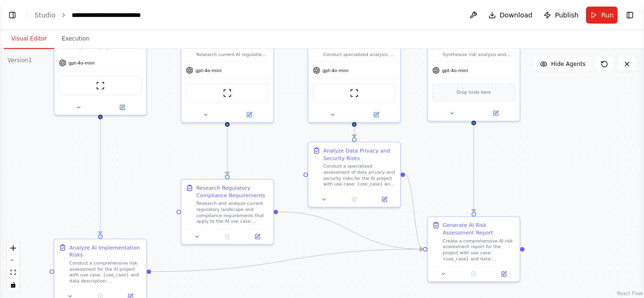  Describe the element at coordinates (360, 42) in the screenshot. I see `div: Data Privacy & Security Risk Specialist` at that location.